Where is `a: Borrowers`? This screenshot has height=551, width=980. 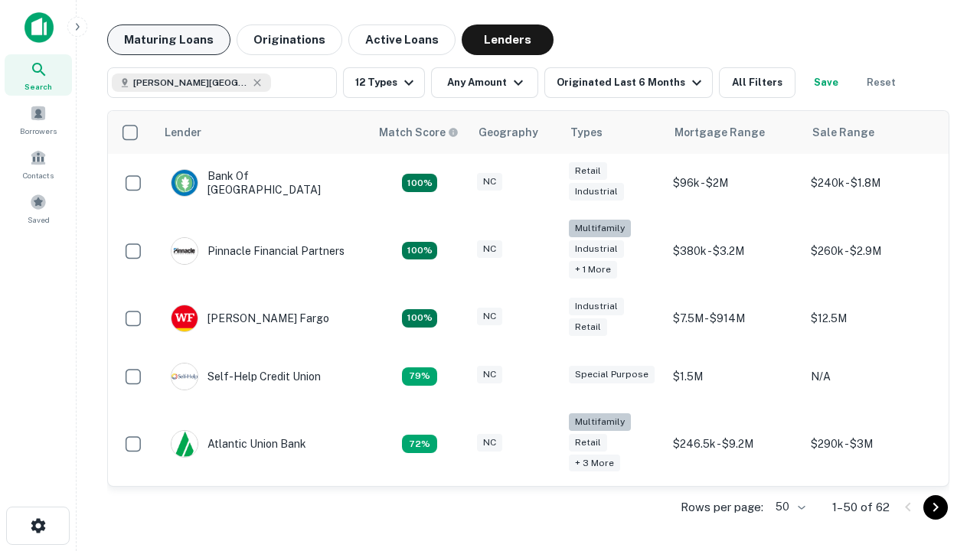 a: Borrowers is located at coordinates (39, 120).